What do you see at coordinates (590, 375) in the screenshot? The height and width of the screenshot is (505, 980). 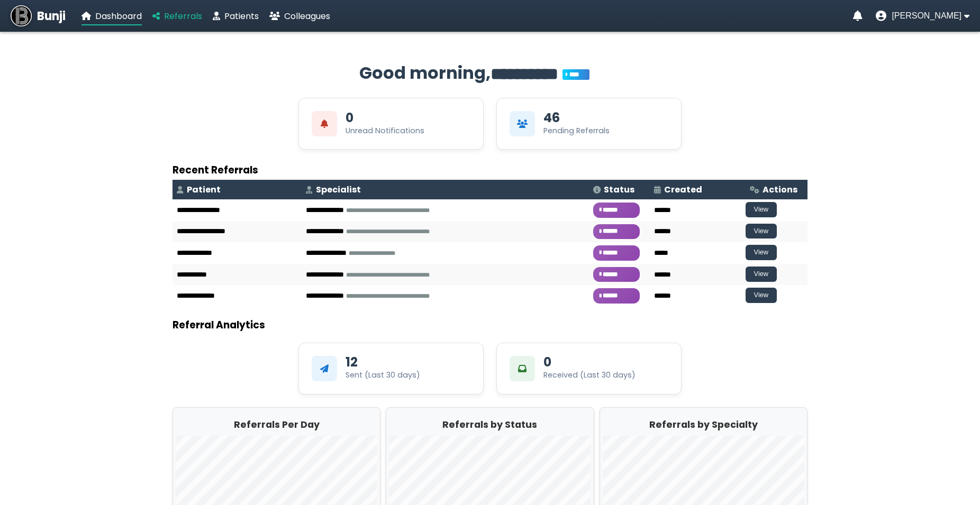 I see `div: Received (Last 30 days)` at bounding box center [590, 375].